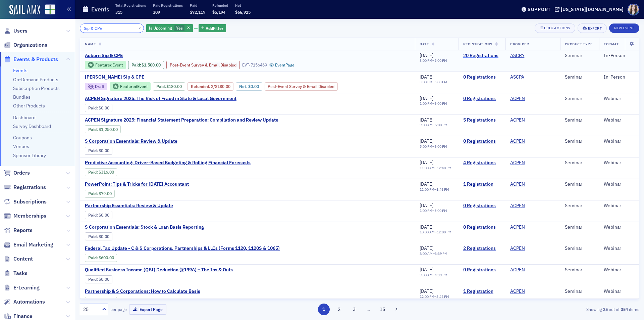 The width and height of the screenshot is (644, 320). Describe the element at coordinates (592, 28) in the screenshot. I see `button: Export` at that location.